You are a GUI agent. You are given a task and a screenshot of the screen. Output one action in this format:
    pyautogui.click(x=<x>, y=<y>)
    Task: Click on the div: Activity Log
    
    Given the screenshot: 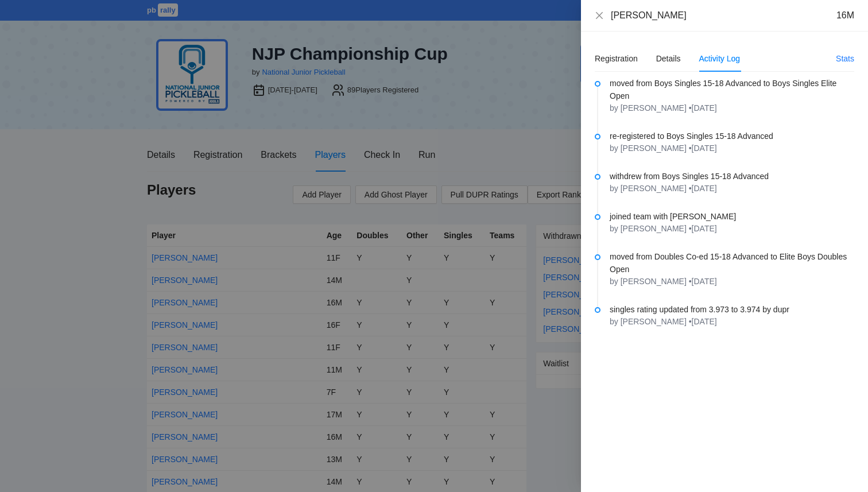 What is the action you would take?
    pyautogui.click(x=720, y=58)
    